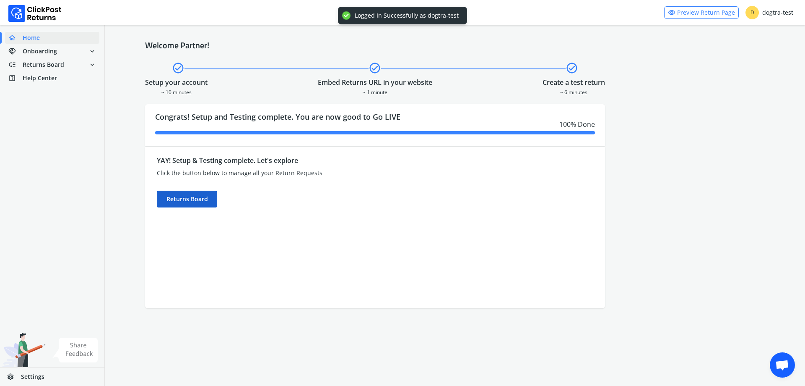 The height and width of the screenshot is (386, 805). I want to click on div: ~ 10 minutes, so click(176, 91).